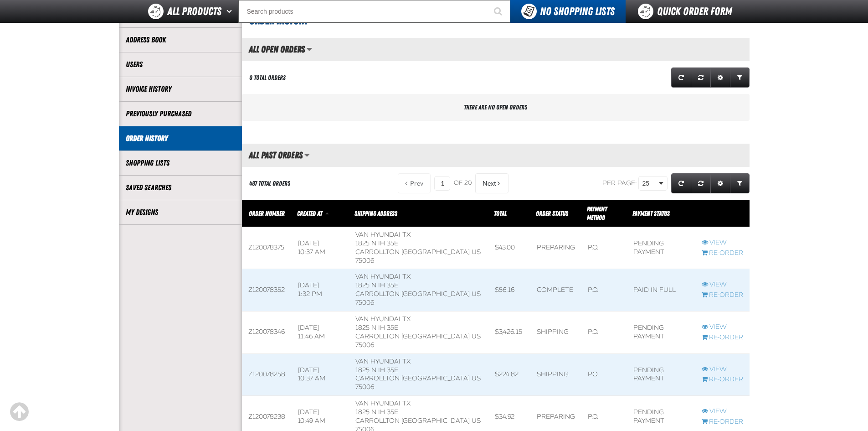  I want to click on span: Next Page, so click(489, 183).